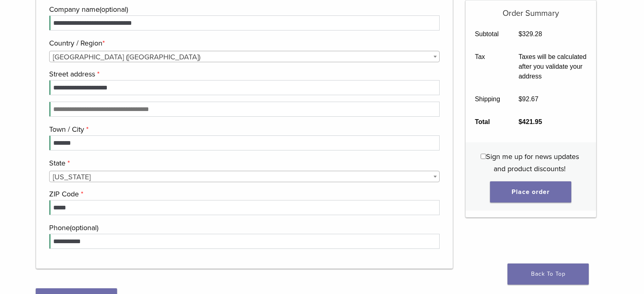 The image size is (644, 294). I want to click on label: ZIP Code, so click(243, 194).